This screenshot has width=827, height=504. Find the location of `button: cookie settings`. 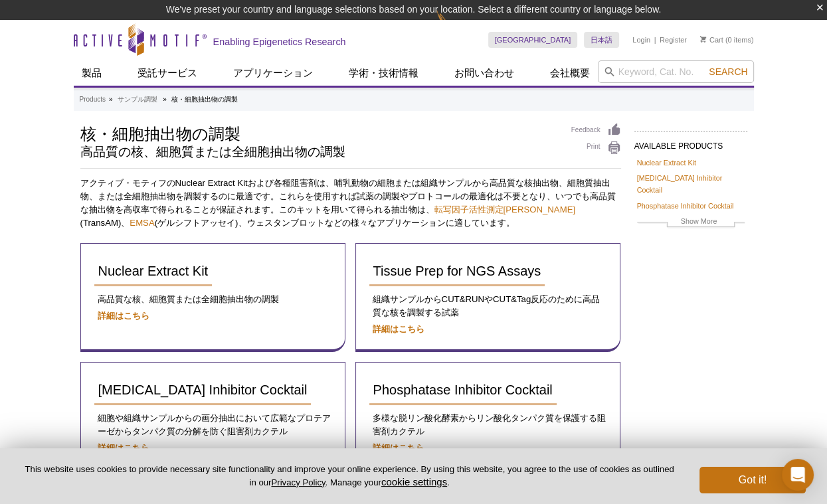

button: cookie settings is located at coordinates (414, 481).